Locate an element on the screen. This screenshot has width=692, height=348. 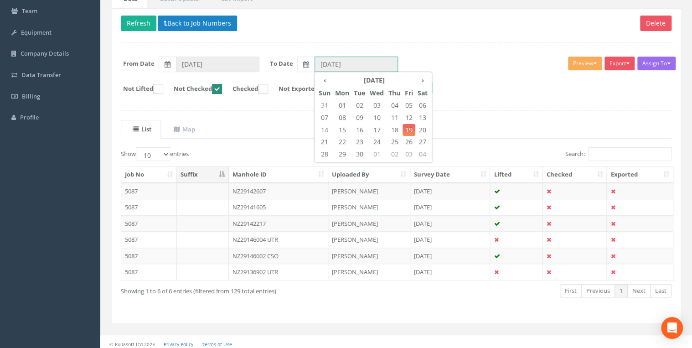
label: Show entries is located at coordinates (155, 154).